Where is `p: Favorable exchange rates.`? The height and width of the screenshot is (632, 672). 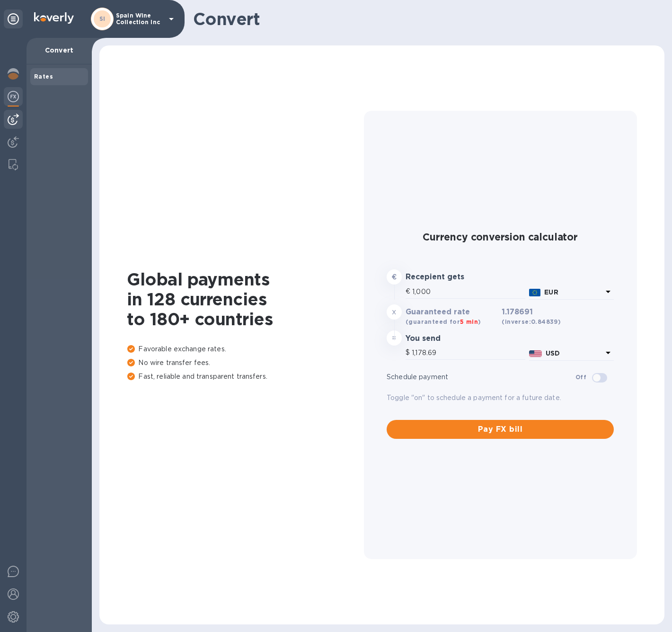
p: Favorable exchange rates. is located at coordinates (246, 349).